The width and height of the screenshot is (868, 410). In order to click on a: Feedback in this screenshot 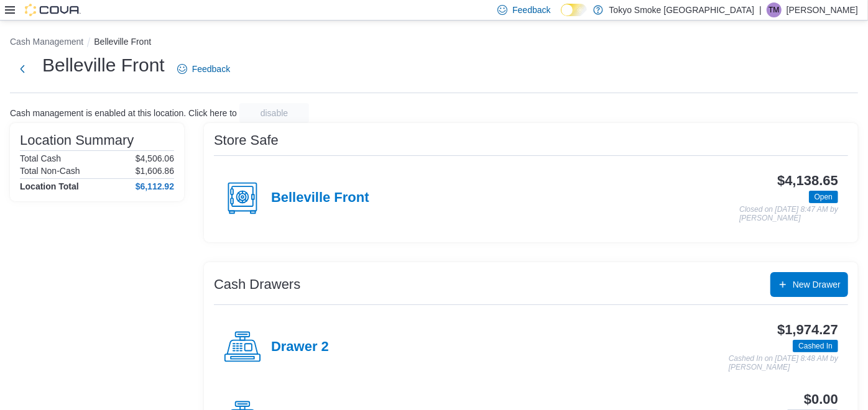, I will do `click(204, 69)`.